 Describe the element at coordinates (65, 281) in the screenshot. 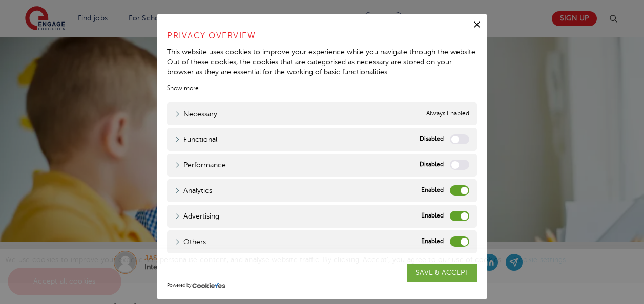

I see `a: Accept all cookies` at that location.